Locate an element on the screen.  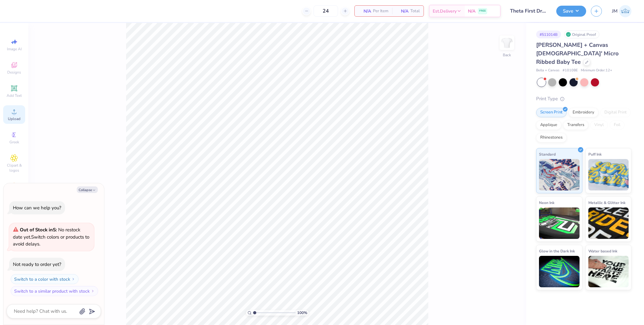
span: Total is located at coordinates (415, 11).